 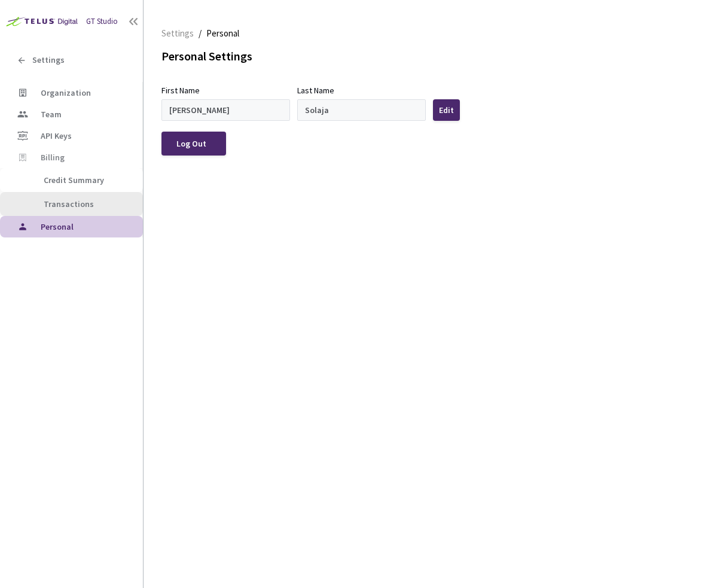 I want to click on span: Organization, so click(x=66, y=93).